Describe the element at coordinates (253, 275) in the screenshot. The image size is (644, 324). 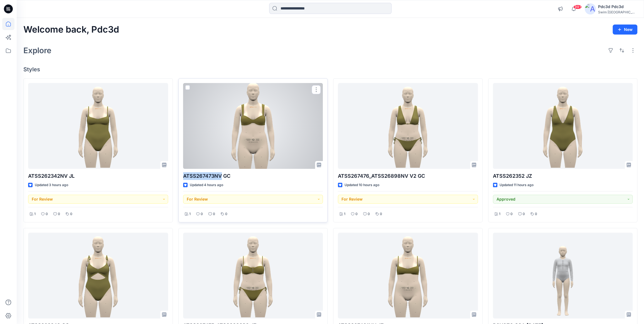
I see `a: ATSS267475_ATSS268298 JZ` at that location.